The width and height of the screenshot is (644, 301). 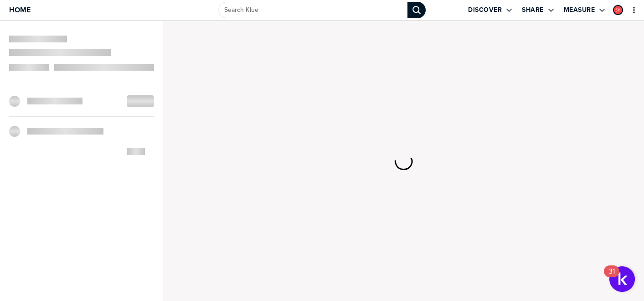 What do you see at coordinates (579, 10) in the screenshot?
I see `label: Measure` at bounding box center [579, 10].